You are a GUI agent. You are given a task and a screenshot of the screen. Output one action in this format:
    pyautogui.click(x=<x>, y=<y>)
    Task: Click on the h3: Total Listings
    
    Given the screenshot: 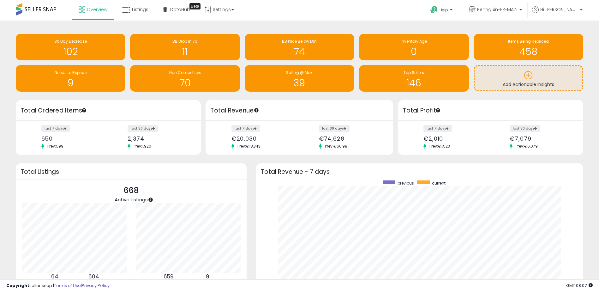 What is the action you would take?
    pyautogui.click(x=131, y=172)
    